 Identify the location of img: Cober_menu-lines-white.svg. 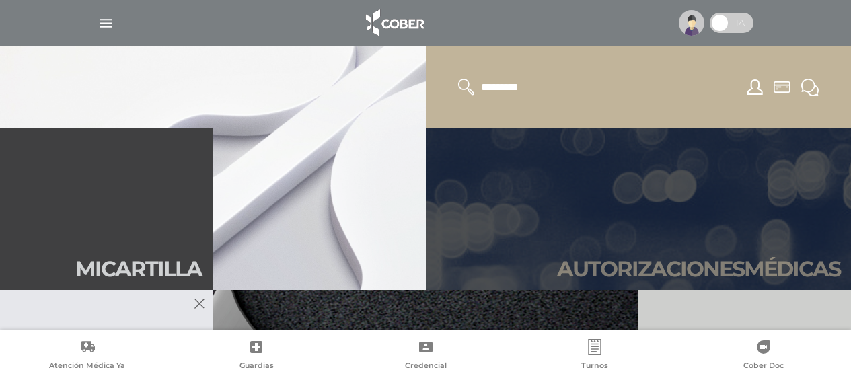
(106, 23).